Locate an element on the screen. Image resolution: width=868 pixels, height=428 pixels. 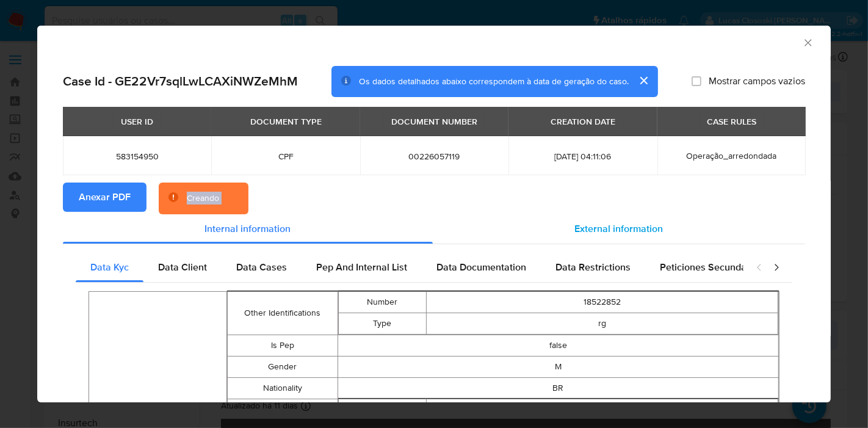
td: Number is located at coordinates (382, 302).